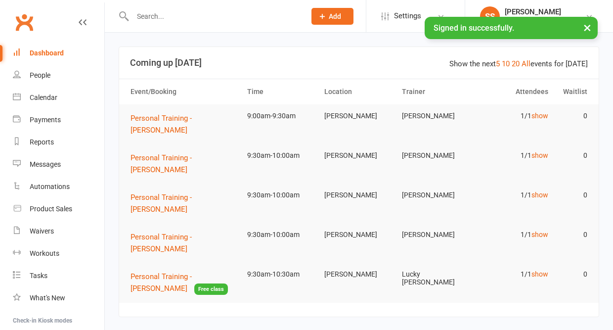 The height and width of the screenshot is (330, 613). I want to click on span: Add, so click(335, 16).